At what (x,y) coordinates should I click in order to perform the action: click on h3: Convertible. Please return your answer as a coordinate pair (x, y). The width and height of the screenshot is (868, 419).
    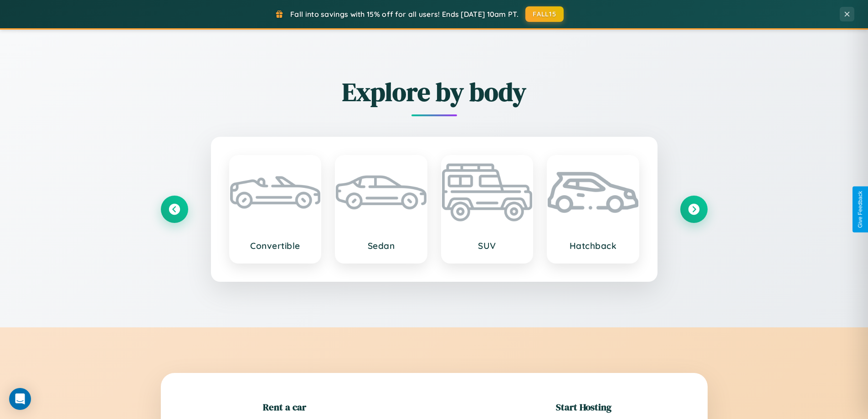
    Looking at the image, I should click on (275, 245).